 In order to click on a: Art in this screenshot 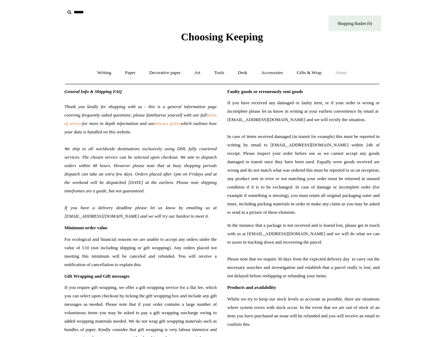, I will do `click(197, 73)`.